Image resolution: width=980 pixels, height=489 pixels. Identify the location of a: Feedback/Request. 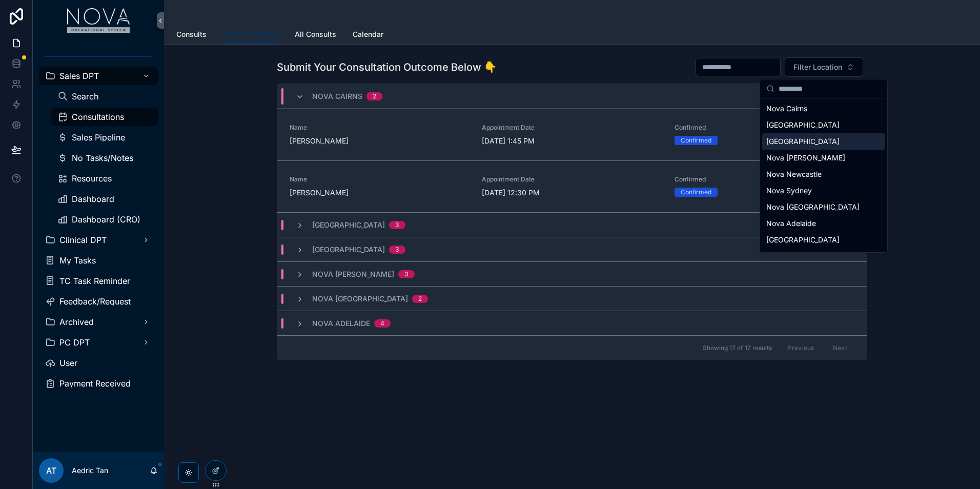
(99, 301).